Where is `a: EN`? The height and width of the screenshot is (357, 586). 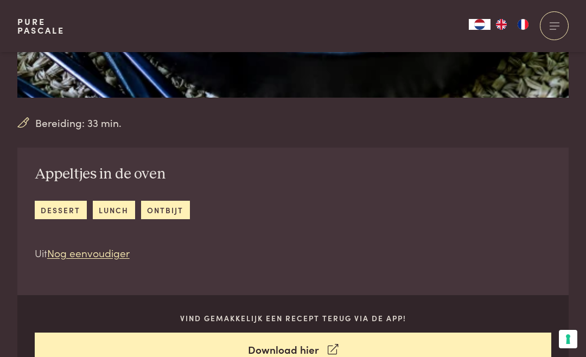
a: EN is located at coordinates (502, 24).